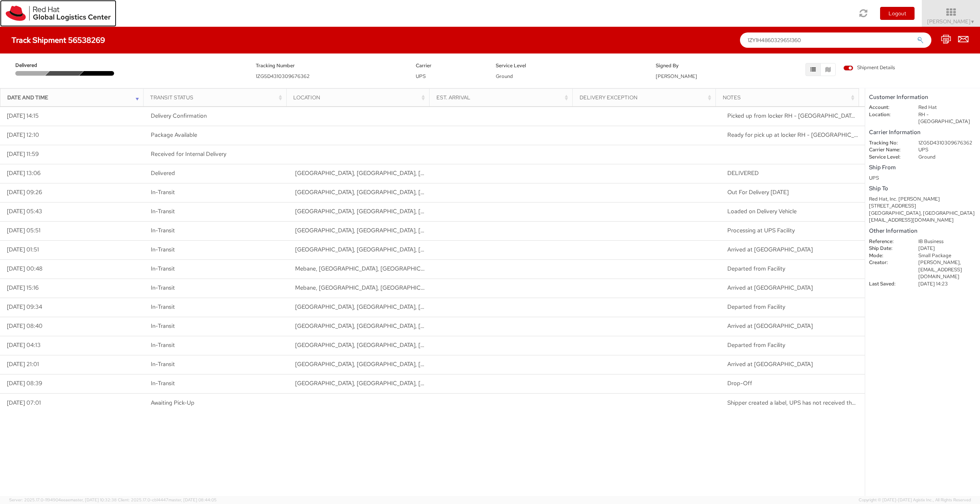 The width and height of the screenshot is (980, 504). Describe the element at coordinates (815, 135) in the screenshot. I see `span: Ready for pick up at locker RH - Raleigh (9s200)-24` at that location.